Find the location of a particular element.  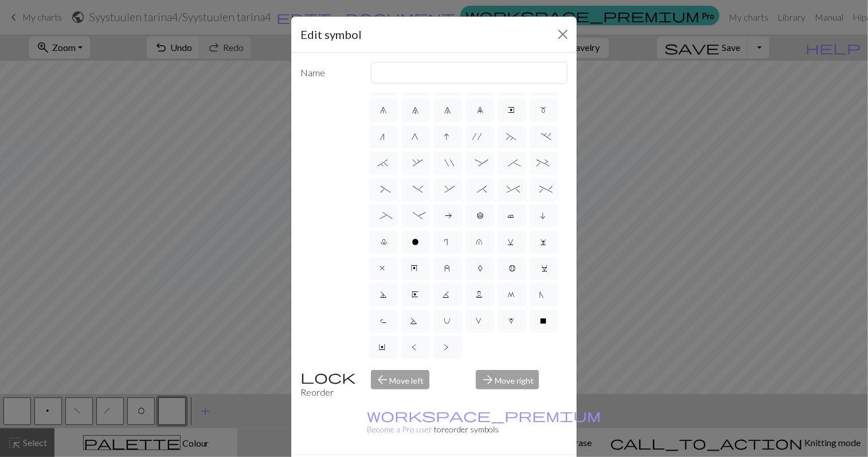

span: K is located at coordinates (448, 296).